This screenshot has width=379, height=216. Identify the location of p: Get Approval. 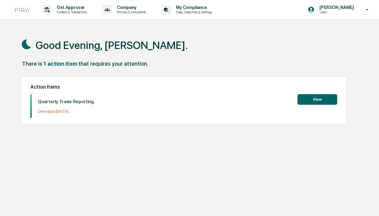
(71, 7).